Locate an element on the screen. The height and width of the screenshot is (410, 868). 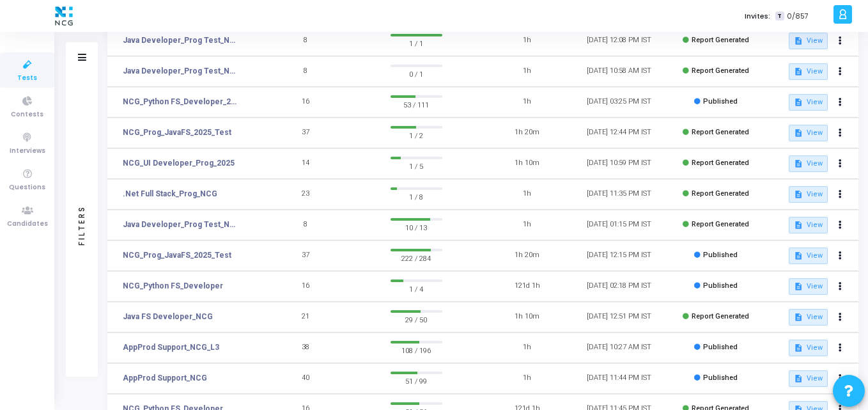
span: Contests is located at coordinates (27, 114).